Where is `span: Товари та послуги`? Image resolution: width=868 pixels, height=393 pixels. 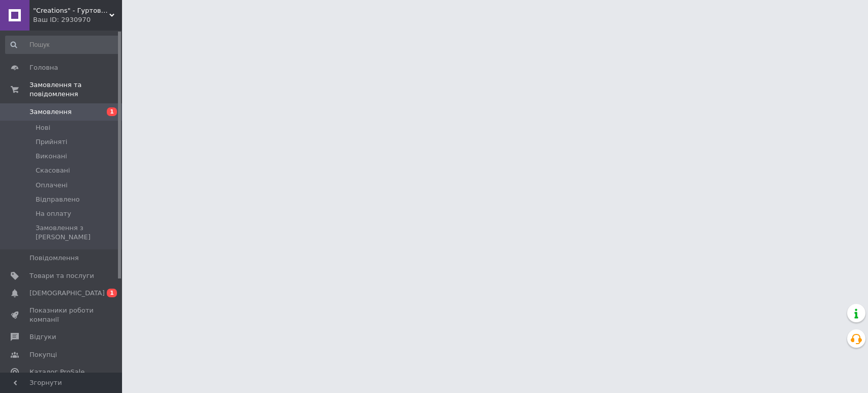
span: Товари та послуги is located at coordinates (61, 276).